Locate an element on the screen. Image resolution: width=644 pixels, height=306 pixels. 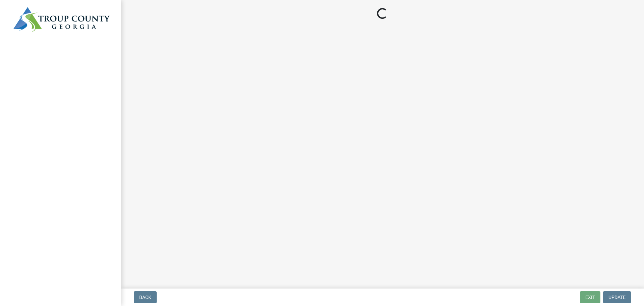
span: Back is located at coordinates (145, 297).